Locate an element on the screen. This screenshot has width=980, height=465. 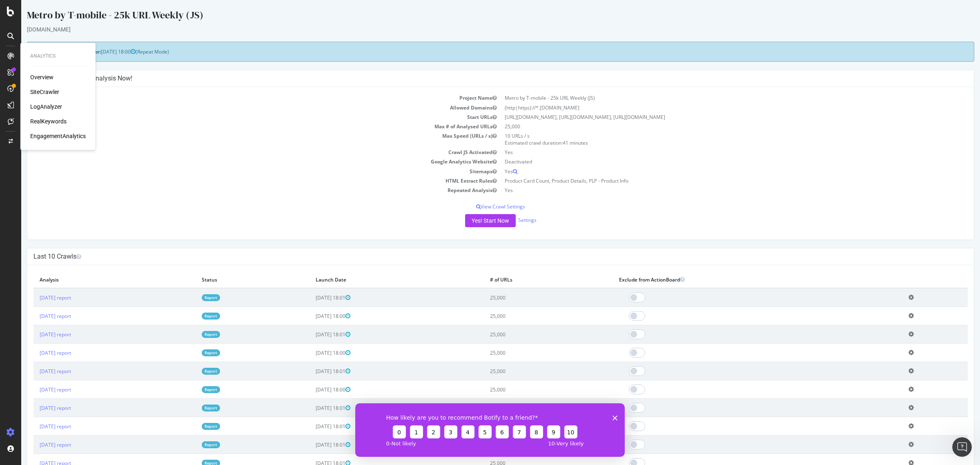
a: EngagementAnalytics is located at coordinates (58, 136).